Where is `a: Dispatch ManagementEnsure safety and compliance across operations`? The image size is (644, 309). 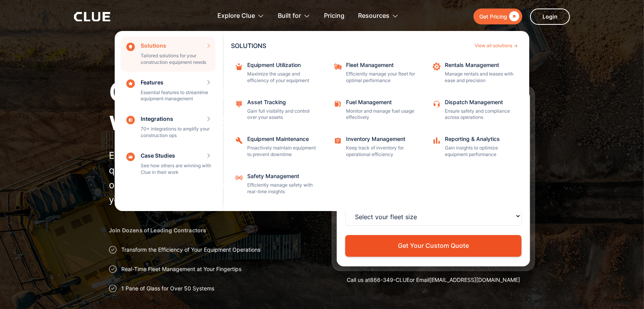 a: Dispatch ManagementEnsure safety and compliance across operations is located at coordinates (474, 110).